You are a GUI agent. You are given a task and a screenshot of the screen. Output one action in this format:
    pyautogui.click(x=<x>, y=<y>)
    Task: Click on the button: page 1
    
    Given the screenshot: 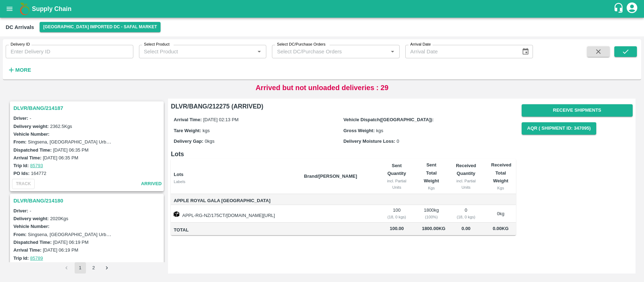 What is the action you would take?
    pyautogui.click(x=80, y=268)
    